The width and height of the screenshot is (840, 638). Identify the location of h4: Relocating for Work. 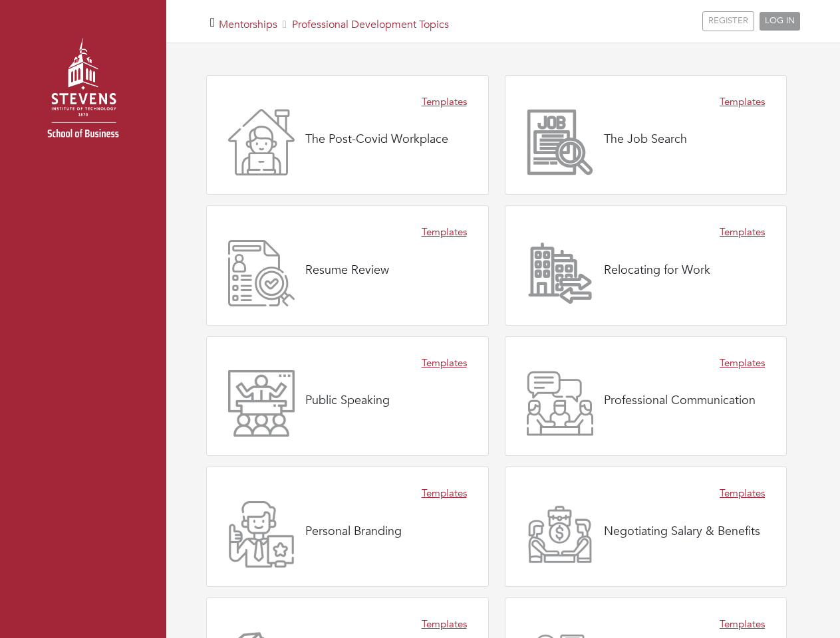
(657, 270).